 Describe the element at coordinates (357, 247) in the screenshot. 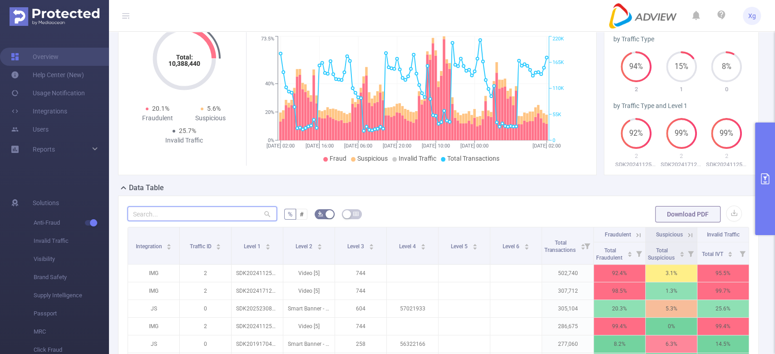

I see `span: Level 3` at that location.